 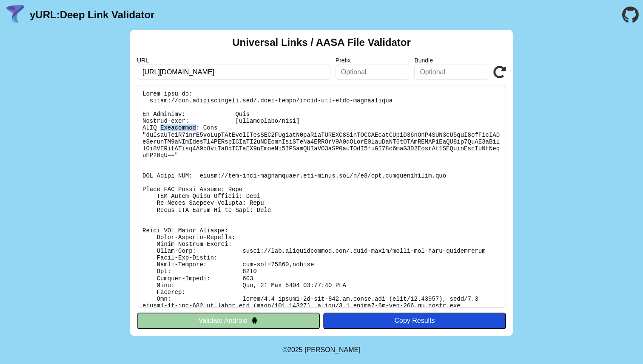 What do you see at coordinates (295, 349) in the screenshot?
I see `span: 2025` at bounding box center [295, 349].